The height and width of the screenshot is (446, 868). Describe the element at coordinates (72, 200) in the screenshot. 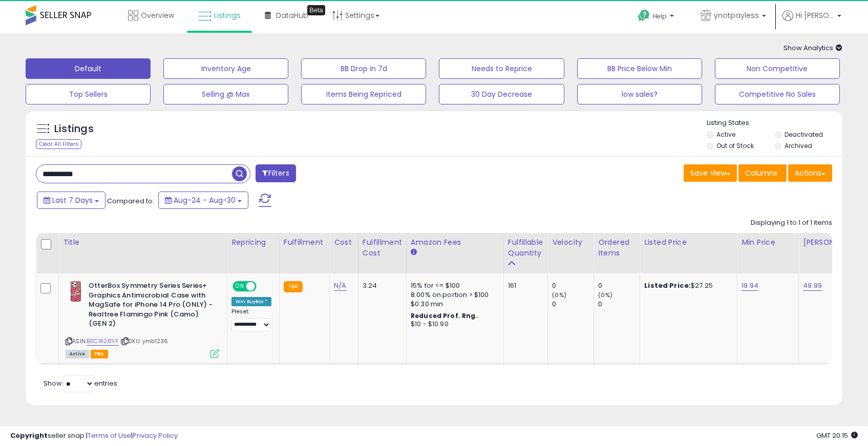

I see `span: Last 7 Days` at that location.